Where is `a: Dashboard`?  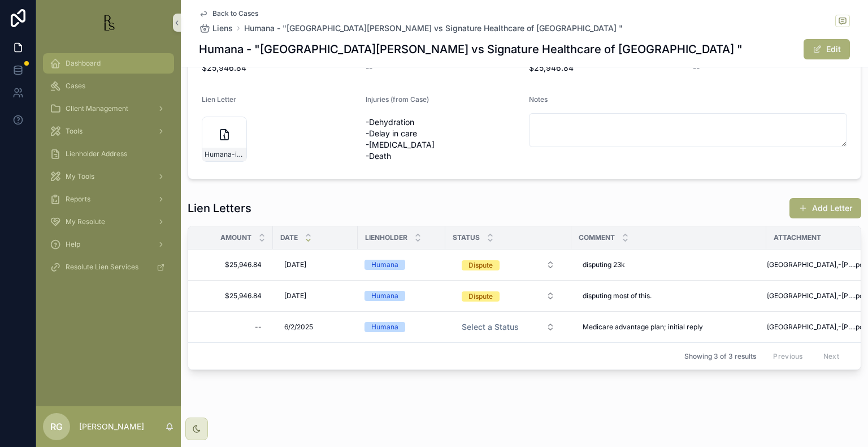
a: Dashboard is located at coordinates (109, 63).